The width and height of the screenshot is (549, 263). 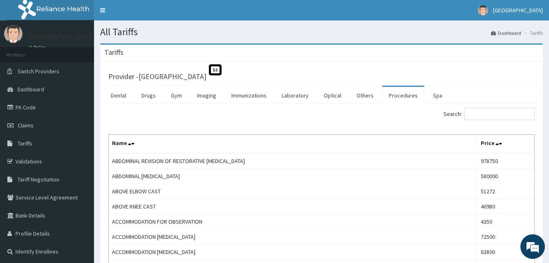 What do you see at coordinates (25, 125) in the screenshot?
I see `span: Claims` at bounding box center [25, 125].